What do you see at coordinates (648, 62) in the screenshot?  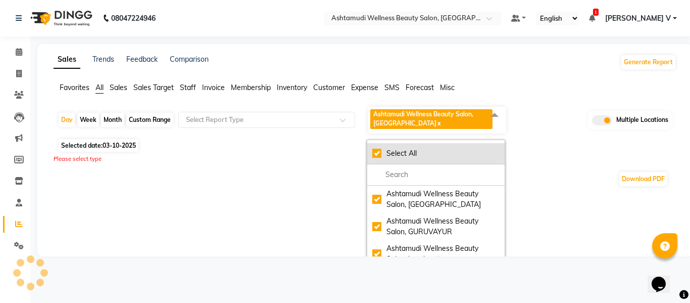 I see `button: Generate Report` at bounding box center [648, 62].